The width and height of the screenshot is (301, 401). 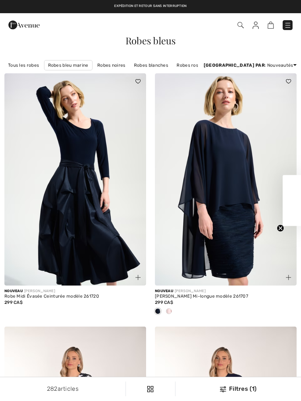 I want to click on div: Petal pink, so click(x=169, y=312).